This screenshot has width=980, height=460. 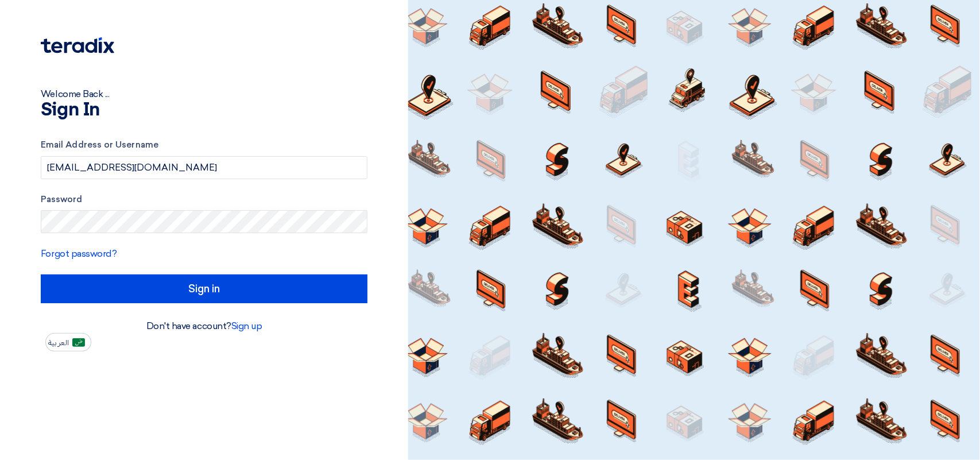 I want to click on span: العربية, so click(x=59, y=343).